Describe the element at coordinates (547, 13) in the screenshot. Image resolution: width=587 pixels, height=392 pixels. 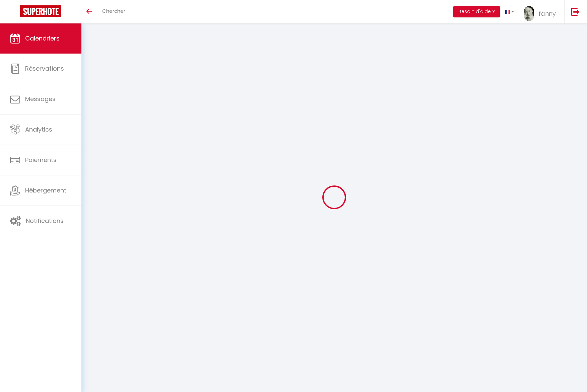
I see `span: fanny` at that location.